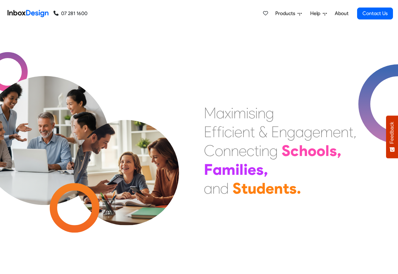  What do you see at coordinates (303, 151) in the screenshot?
I see `div: h` at bounding box center [303, 151].